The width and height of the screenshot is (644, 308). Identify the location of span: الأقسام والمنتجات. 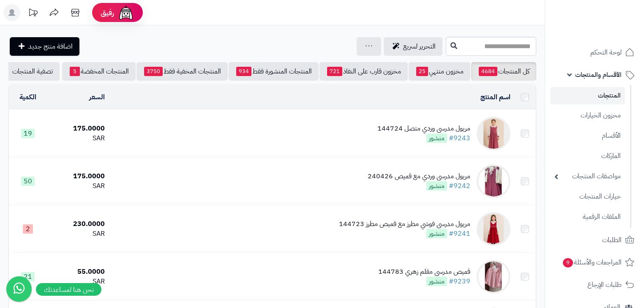
(599, 75).